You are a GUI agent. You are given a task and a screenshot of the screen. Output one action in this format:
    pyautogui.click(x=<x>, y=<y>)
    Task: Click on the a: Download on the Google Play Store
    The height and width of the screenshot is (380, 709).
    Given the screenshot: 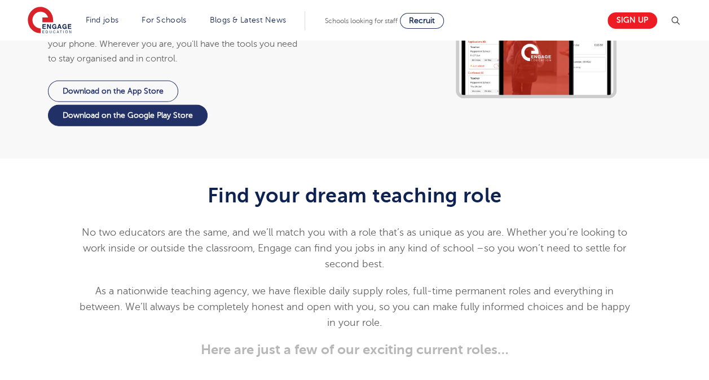 What is the action you would take?
    pyautogui.click(x=127, y=116)
    